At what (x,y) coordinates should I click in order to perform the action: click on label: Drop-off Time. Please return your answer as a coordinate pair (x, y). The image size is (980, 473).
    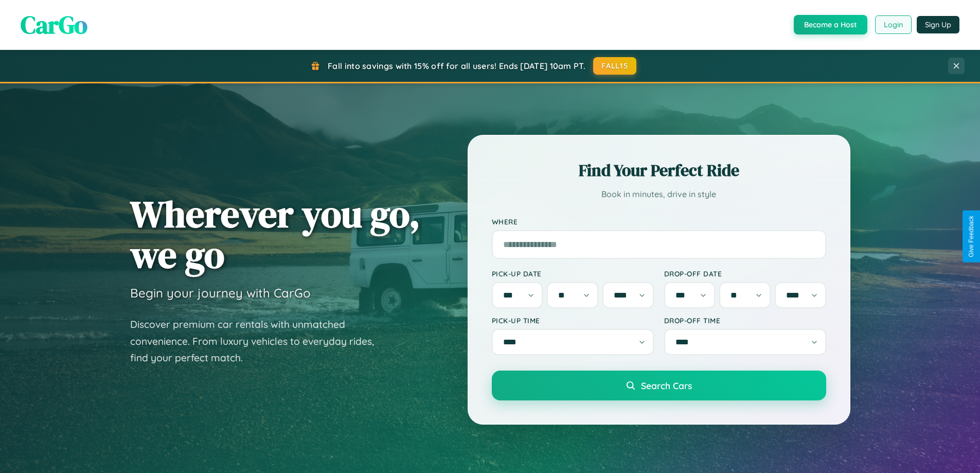
    Looking at the image, I should click on (745, 320).